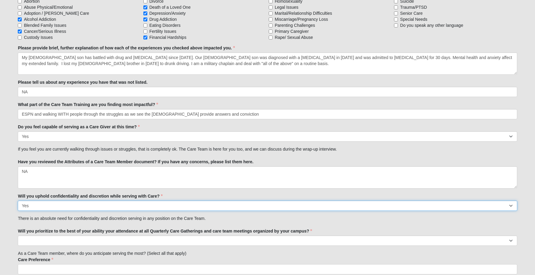 The height and width of the screenshot is (275, 535). Describe the element at coordinates (20, 19) in the screenshot. I see `input: Alcohol Addiction` at that location.